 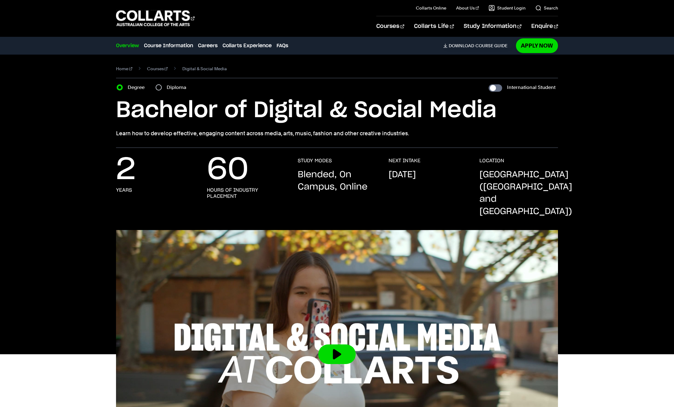 I want to click on a: DownloadCourse Guide, so click(x=477, y=46).